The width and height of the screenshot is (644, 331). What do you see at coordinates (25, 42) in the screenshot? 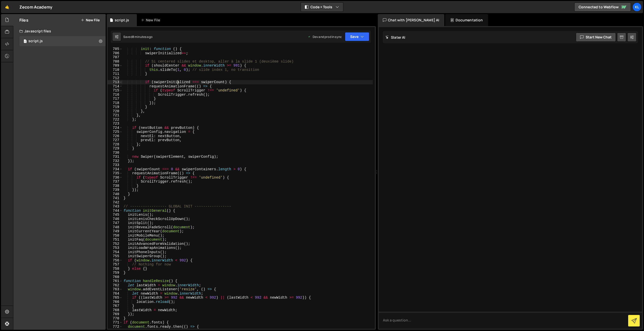
I see `span: 1` at bounding box center [25, 42].